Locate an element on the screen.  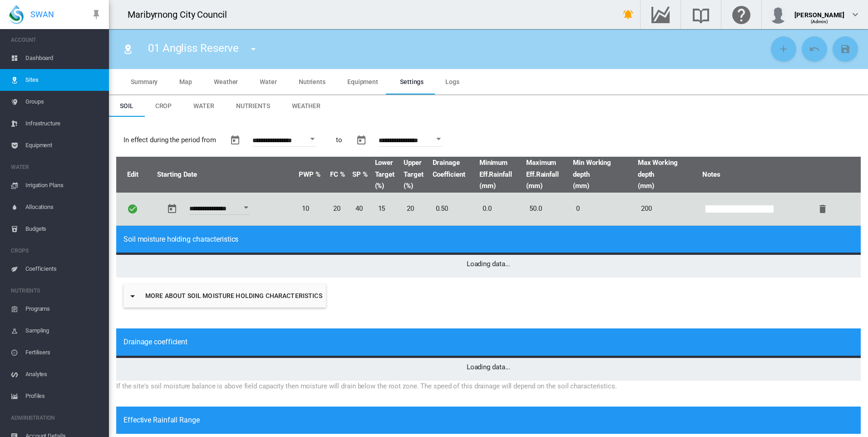
span: Profiles is located at coordinates (64, 396).